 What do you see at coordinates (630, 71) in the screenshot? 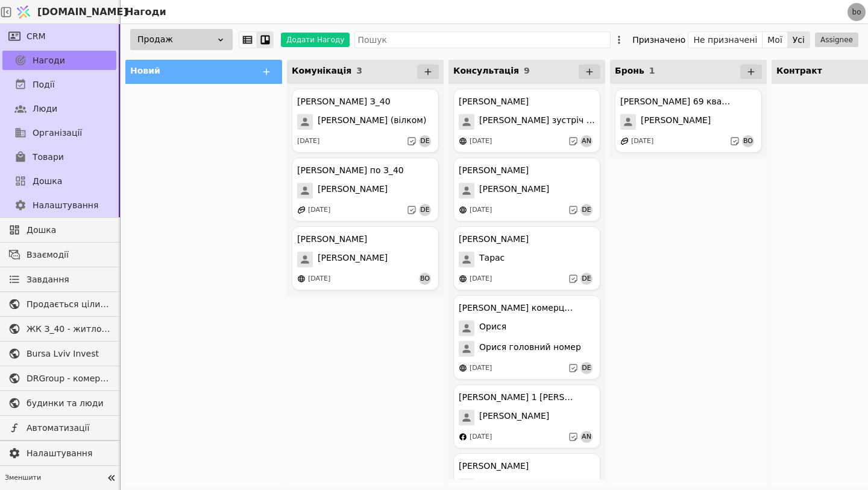
I see `span: Бронь` at bounding box center [630, 71].